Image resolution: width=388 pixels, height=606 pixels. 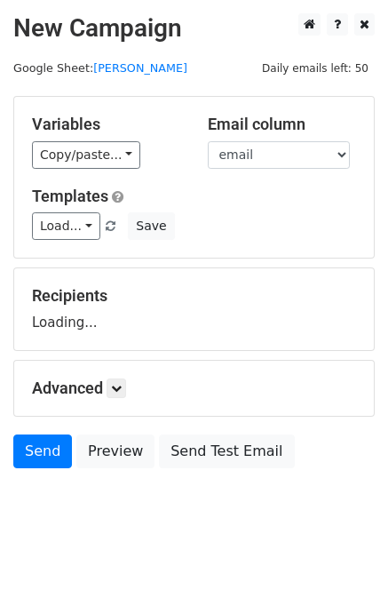 I want to click on h5: Recipients, so click(x=194, y=296).